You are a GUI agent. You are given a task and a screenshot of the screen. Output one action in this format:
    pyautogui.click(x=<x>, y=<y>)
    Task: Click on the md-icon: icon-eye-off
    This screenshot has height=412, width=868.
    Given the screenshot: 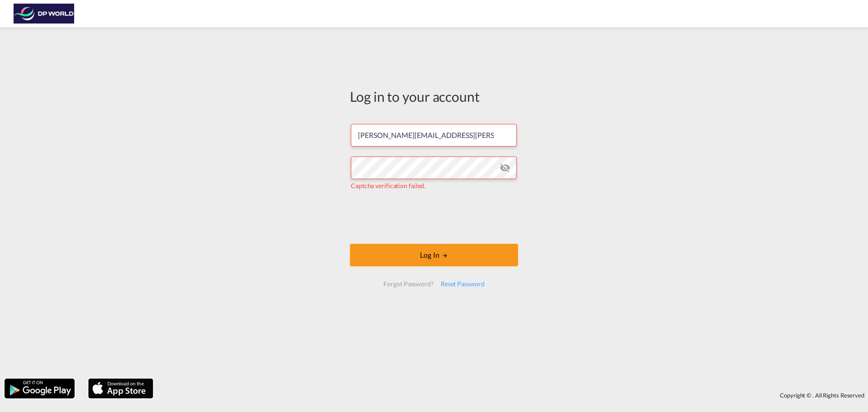 What is the action you would take?
    pyautogui.click(x=505, y=168)
    